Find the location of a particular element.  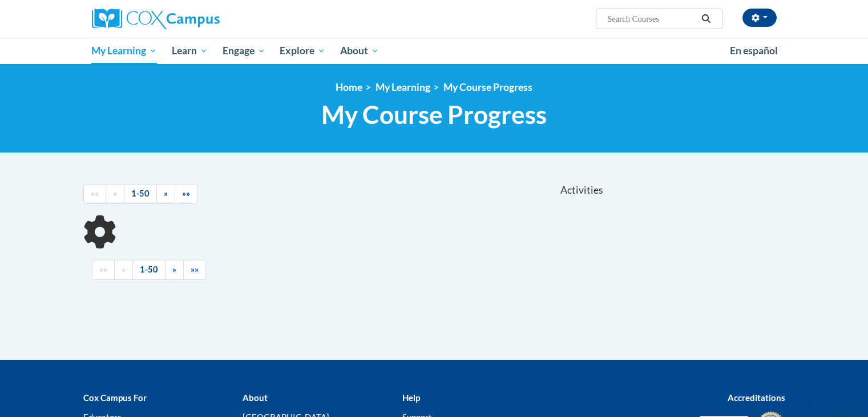

div: Main menu is located at coordinates (435, 51).